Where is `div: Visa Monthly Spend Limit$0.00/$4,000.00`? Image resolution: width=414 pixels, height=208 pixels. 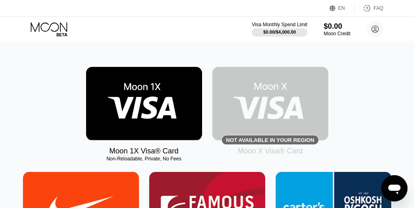 div: Visa Monthly Spend Limit$0.00/$4,000.00 is located at coordinates (279, 29).